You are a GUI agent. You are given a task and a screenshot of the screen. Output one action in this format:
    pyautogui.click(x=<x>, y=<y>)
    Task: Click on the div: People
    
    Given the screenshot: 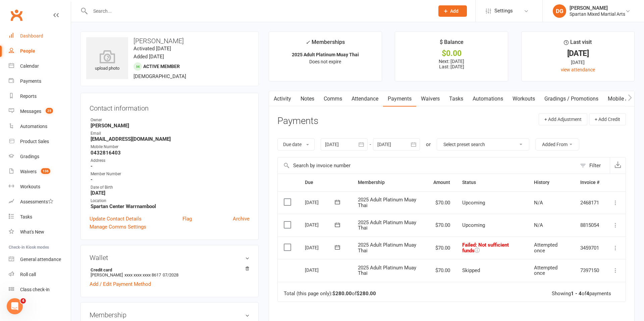 What is the action you would take?
    pyautogui.click(x=28, y=51)
    